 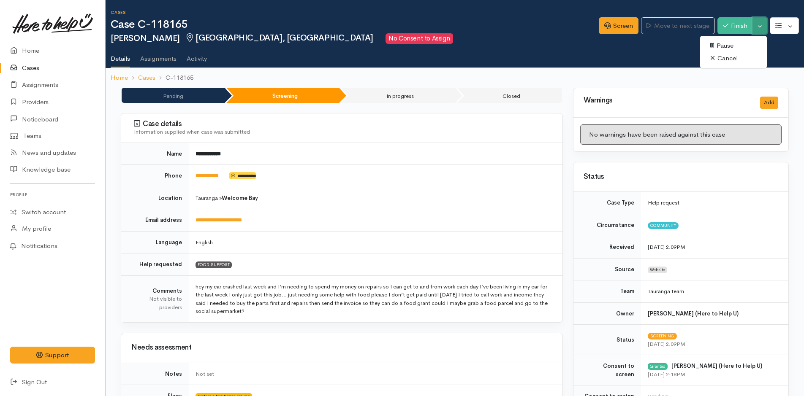 What do you see at coordinates (173, 95) in the screenshot?
I see `li: Pending` at bounding box center [173, 95].